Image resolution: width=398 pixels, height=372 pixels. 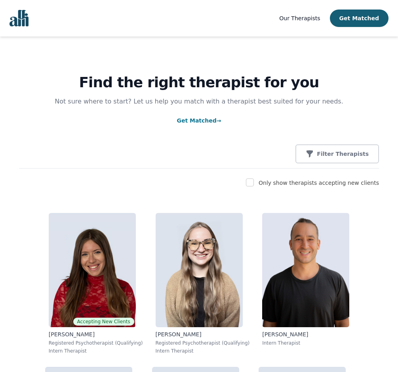 I want to click on img: Kavon_Banejad, so click(x=306, y=270).